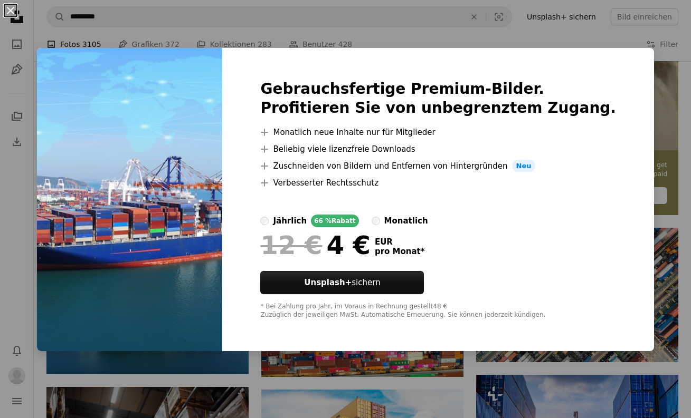 The width and height of the screenshot is (691, 418). I want to click on li: Zuschneiden von Bildern und Entfernen von Hintergründen, so click(438, 166).